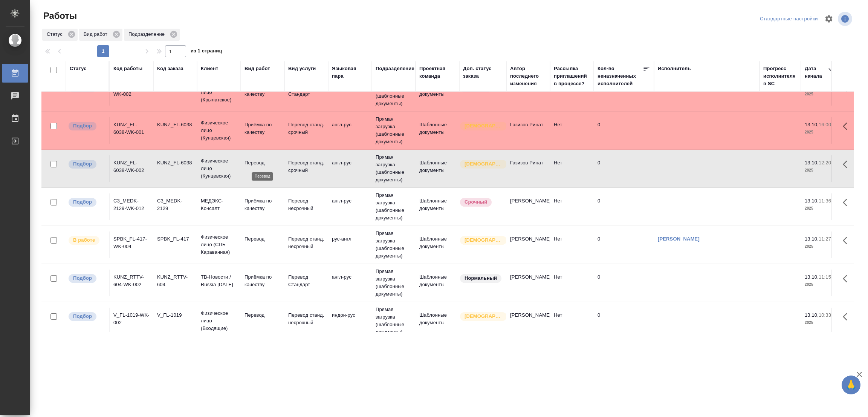 The image size is (868, 417). I want to click on td: Газизов Ринат, so click(528, 131).